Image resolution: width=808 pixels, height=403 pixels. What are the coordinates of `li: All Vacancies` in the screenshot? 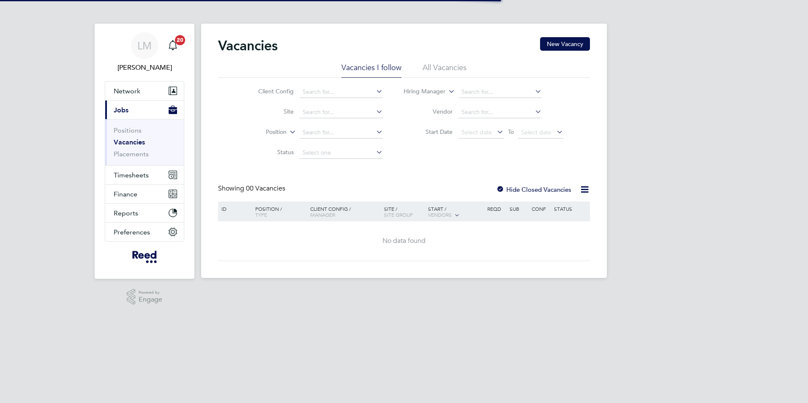 It's located at (445, 70).